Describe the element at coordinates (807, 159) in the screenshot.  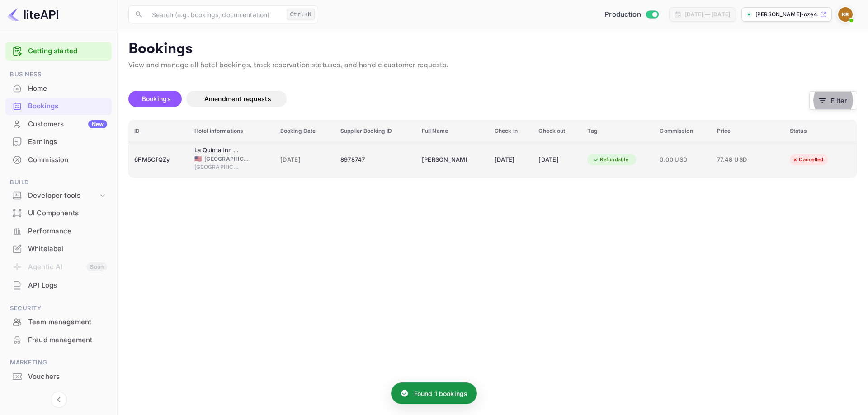
I see `div: Cancelled` at that location.